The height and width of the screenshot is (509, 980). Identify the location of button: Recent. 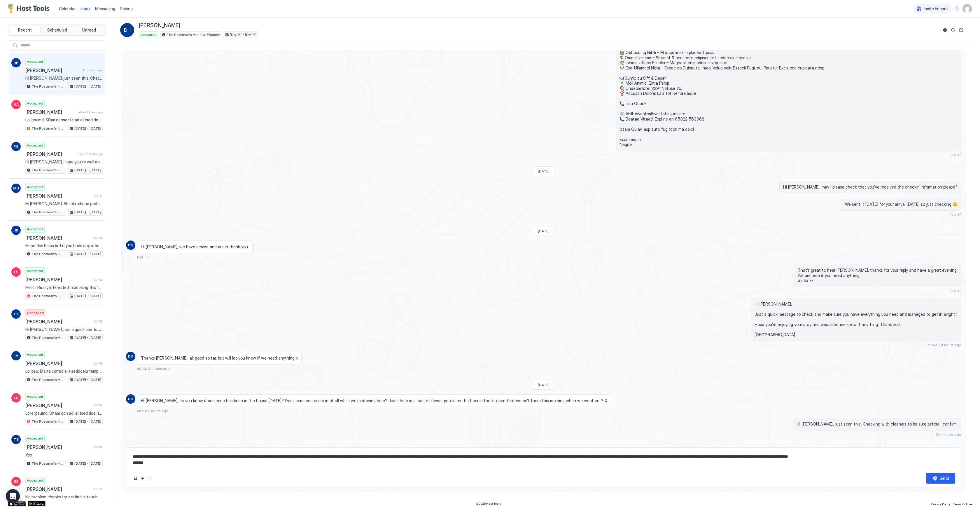
(25, 30).